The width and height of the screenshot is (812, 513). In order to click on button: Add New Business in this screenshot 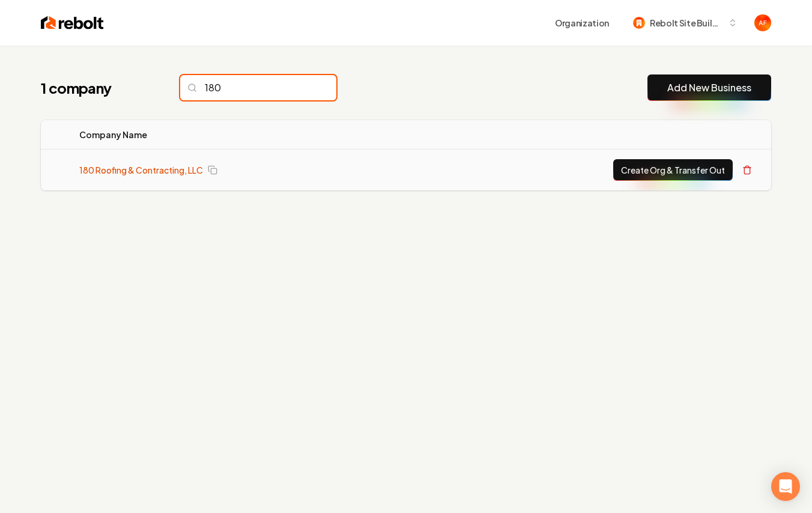, I will do `click(710, 88)`.